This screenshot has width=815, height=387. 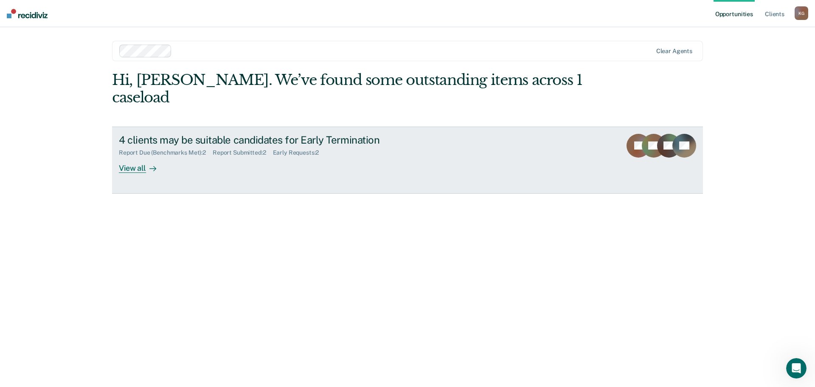 What do you see at coordinates (407, 160) in the screenshot?
I see `a: 4 clients may be suitable candidates for Early TerminationReport Due (Benchmarks Met):2Report Sub...` at bounding box center [407, 160].